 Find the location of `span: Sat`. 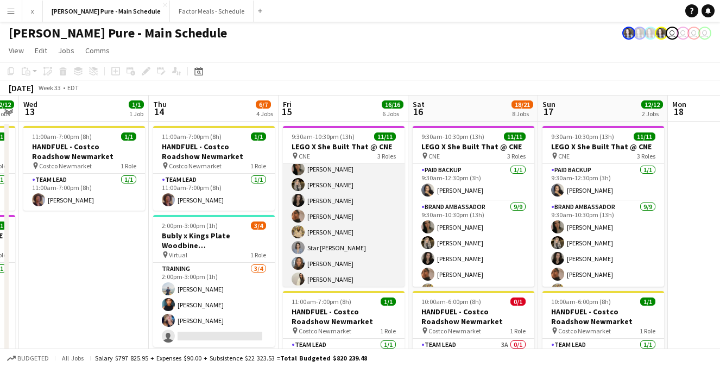

span: Sat is located at coordinates (419, 104).